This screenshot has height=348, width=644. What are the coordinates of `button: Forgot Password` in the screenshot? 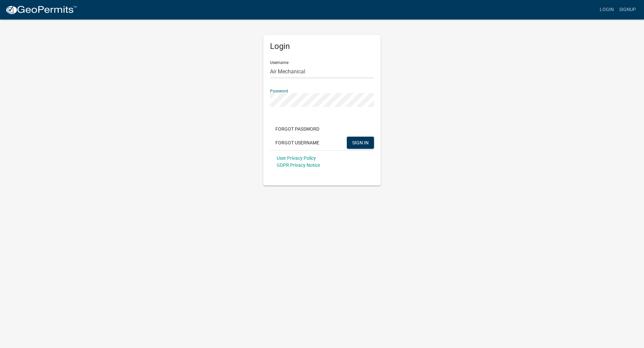 It's located at (297, 129).